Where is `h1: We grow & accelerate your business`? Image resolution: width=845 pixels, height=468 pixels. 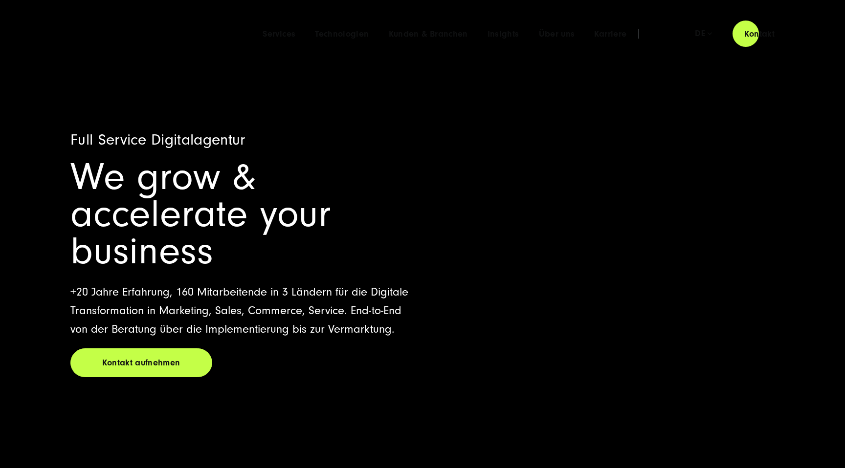 h1: We grow & accelerate your business is located at coordinates (240, 215).